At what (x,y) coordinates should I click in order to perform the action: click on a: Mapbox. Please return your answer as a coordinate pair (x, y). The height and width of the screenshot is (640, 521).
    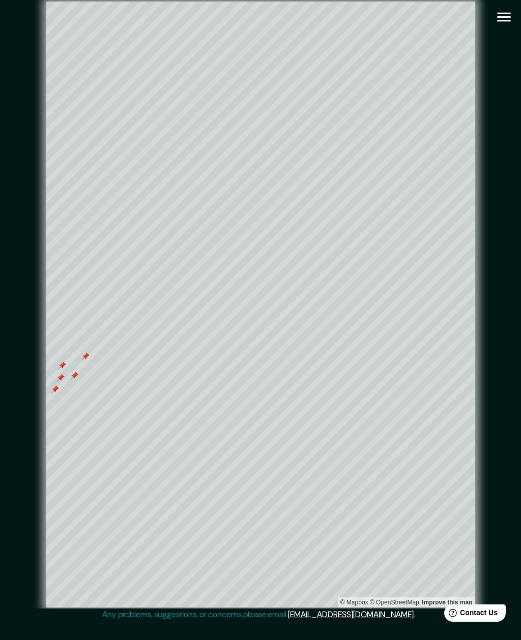
    Looking at the image, I should click on (354, 603).